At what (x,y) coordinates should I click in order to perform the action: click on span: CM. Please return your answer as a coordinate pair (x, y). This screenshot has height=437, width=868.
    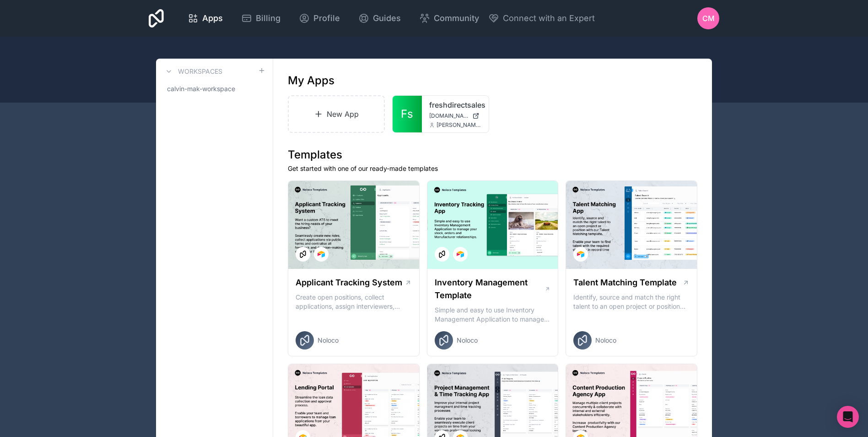
    Looking at the image, I should click on (708, 18).